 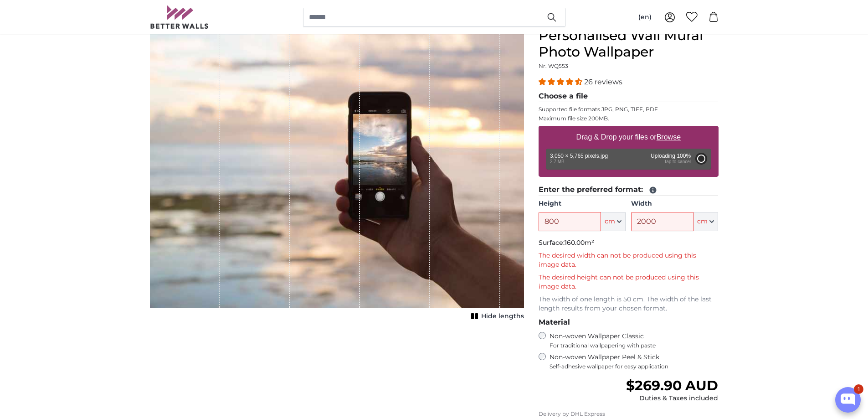 I want to click on div: Duties & Taxes included, so click(x=672, y=398).